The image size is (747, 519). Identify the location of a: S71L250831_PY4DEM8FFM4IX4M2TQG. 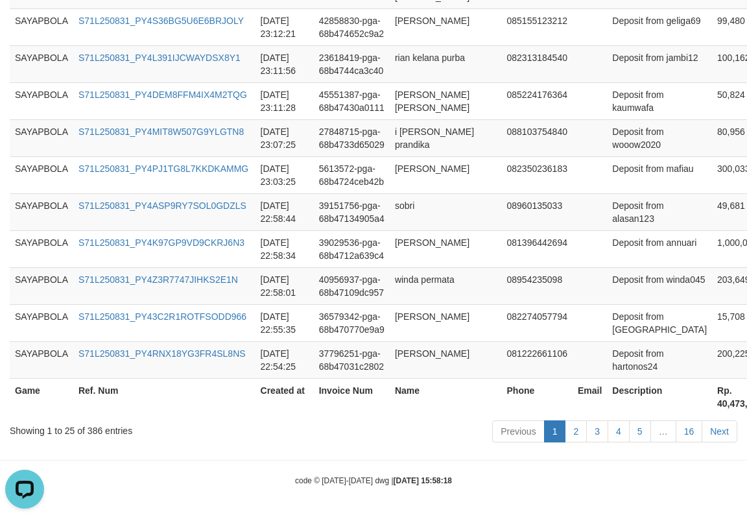
(163, 95).